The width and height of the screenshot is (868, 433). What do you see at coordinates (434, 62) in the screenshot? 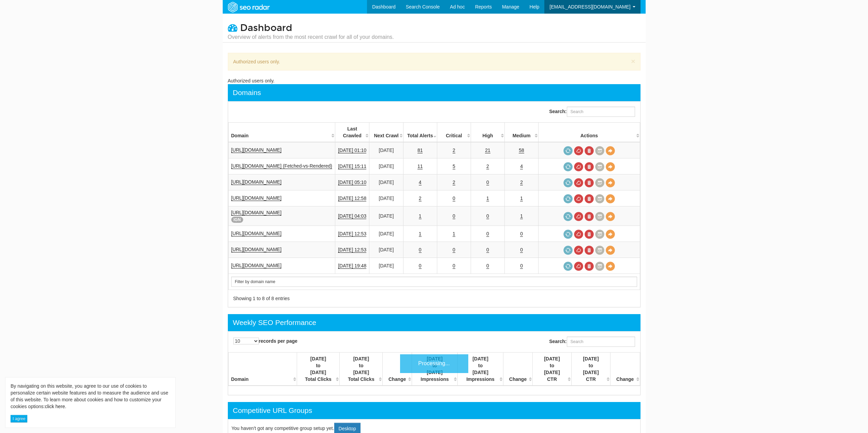
I see `div: Authorized users only.` at bounding box center [434, 62].